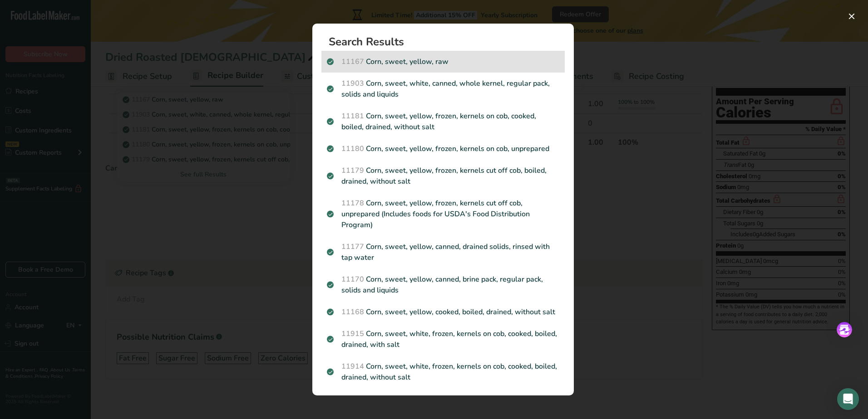  I want to click on h1: Search Results, so click(447, 42).